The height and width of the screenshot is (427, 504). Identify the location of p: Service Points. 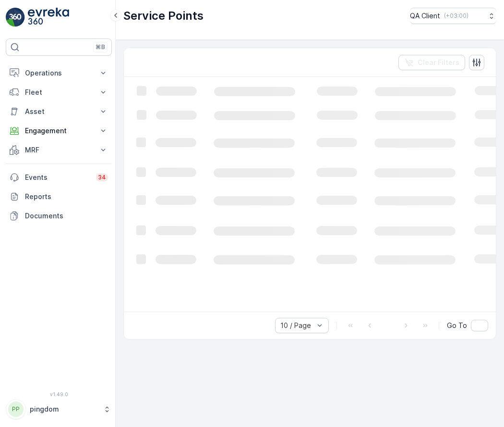
(163, 16).